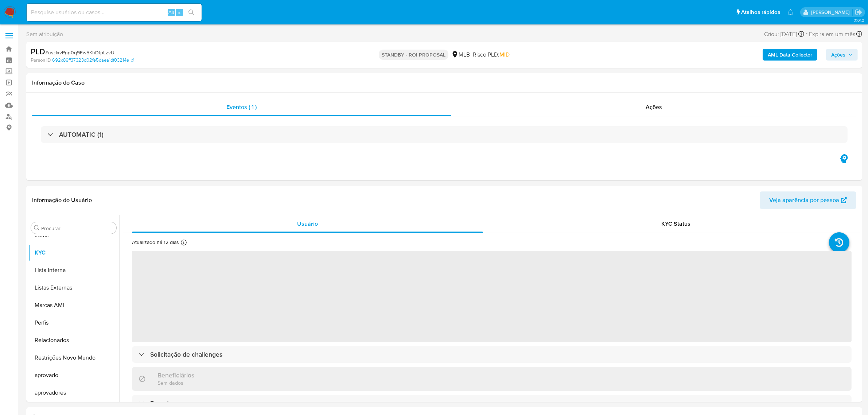 Image resolution: width=868 pixels, height=415 pixels. What do you see at coordinates (176, 375) in the screenshot?
I see `h3: Beneficiários` at bounding box center [176, 375].